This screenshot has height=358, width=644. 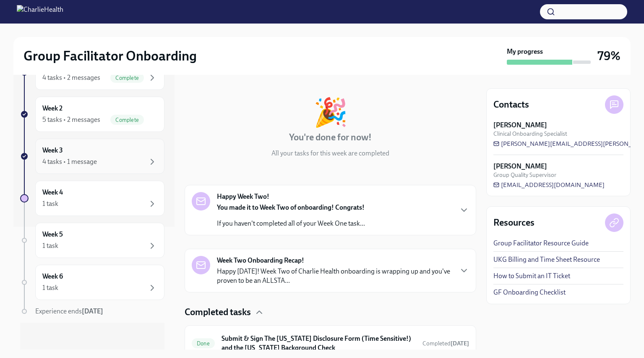 I want to click on strong: You made it to Week Two of onboarding! Congrats!, so click(x=291, y=207).